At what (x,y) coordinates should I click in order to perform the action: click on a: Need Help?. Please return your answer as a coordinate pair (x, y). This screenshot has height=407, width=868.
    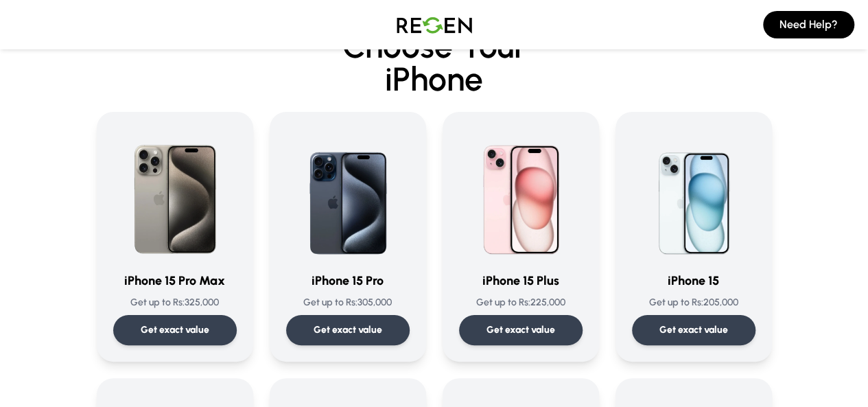
    Looking at the image, I should click on (809, 24).